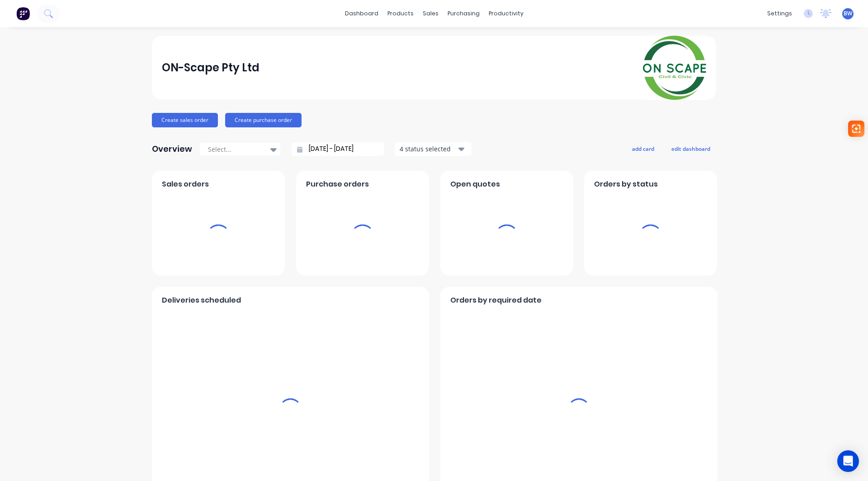  I want to click on a: dashboard, so click(362, 14).